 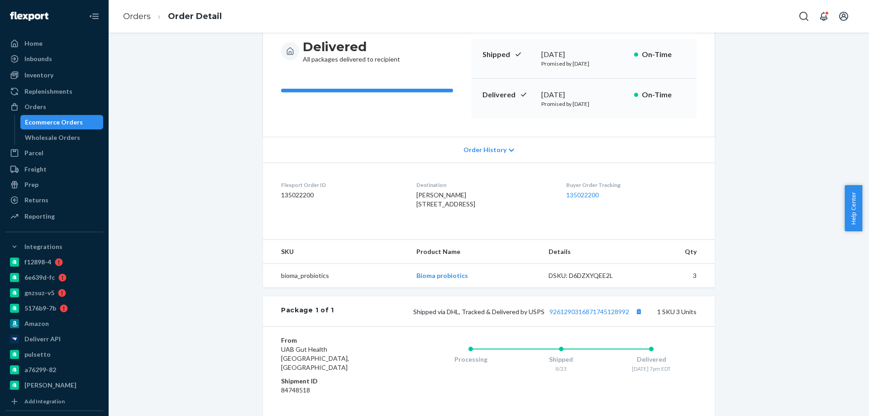 I want to click on h3: Delivered, so click(x=351, y=47).